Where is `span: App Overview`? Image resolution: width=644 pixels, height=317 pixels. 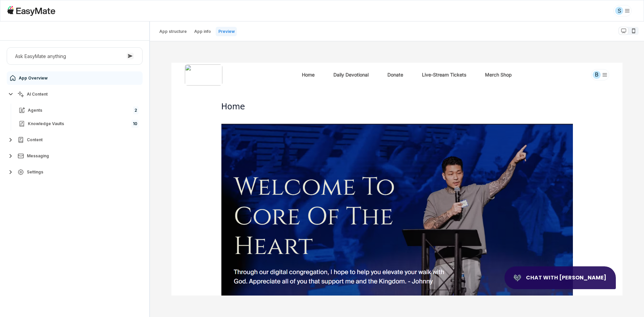
span: App Overview is located at coordinates (33, 78).